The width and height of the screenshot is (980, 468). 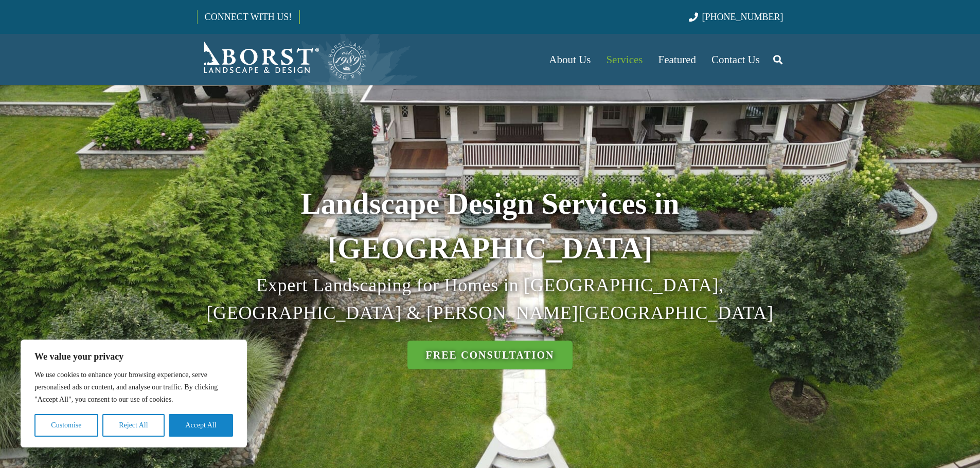 I want to click on a: Search, so click(x=778, y=60).